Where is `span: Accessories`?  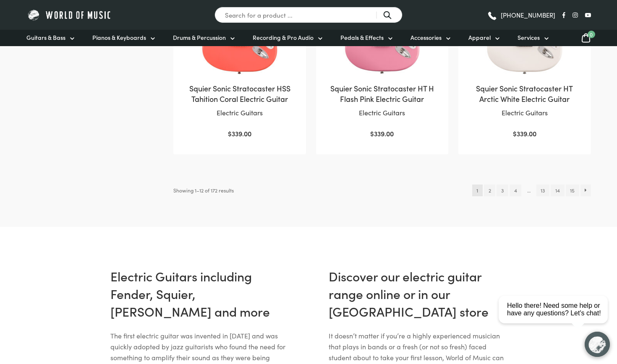
span: Accessories is located at coordinates (426, 37).